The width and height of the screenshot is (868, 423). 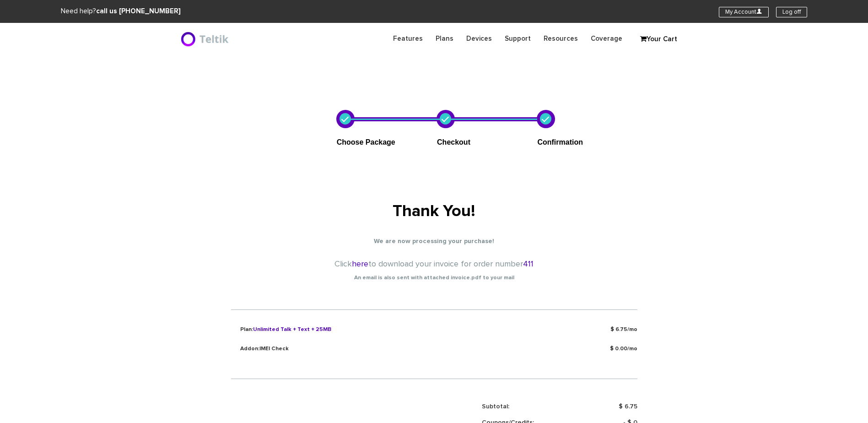 I want to click on a: Coverage, so click(x=606, y=38).